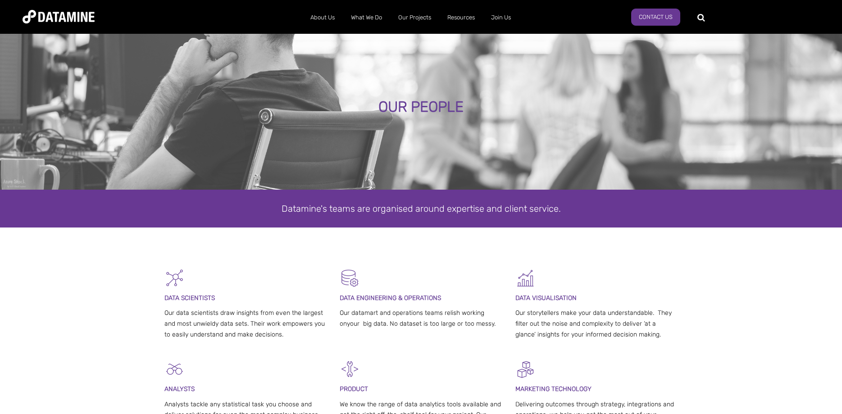  What do you see at coordinates (354, 389) in the screenshot?
I see `span: PRODUCT` at bounding box center [354, 389].